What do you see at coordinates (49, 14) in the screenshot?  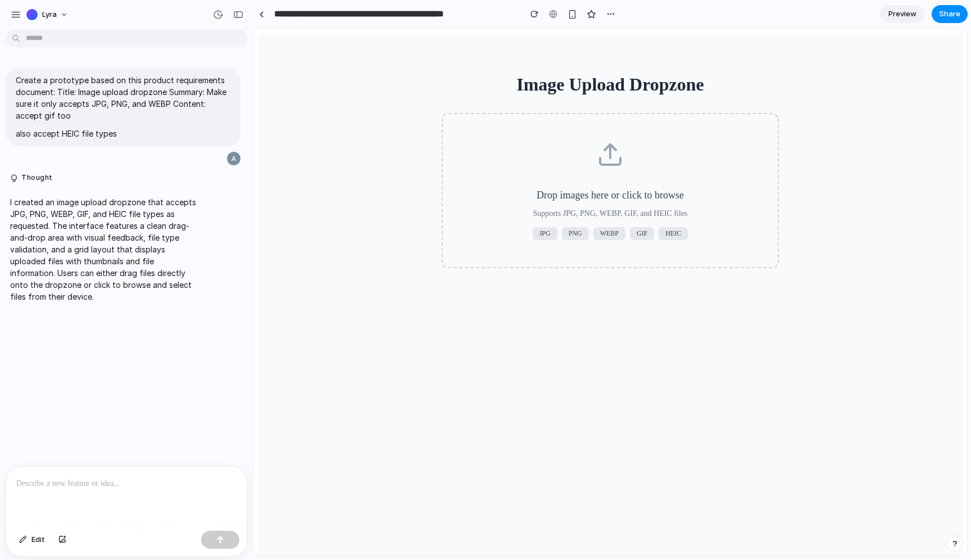 I see `span: Lyra` at bounding box center [49, 14].